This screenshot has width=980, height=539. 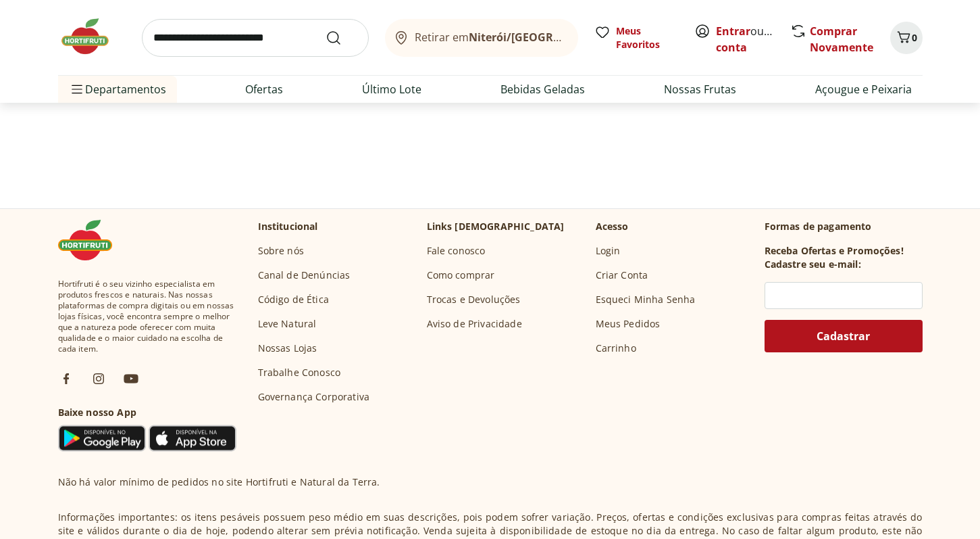 I want to click on a: Comprar Novamente, so click(x=842, y=39).